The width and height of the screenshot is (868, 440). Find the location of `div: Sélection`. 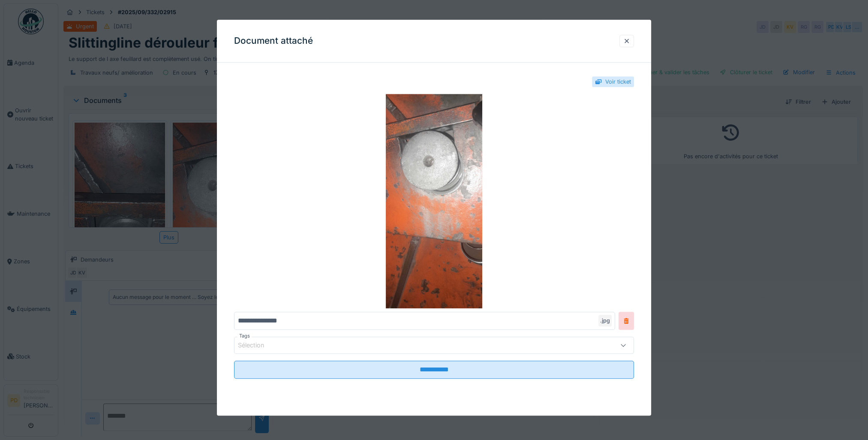

div: Sélection is located at coordinates (257, 345).